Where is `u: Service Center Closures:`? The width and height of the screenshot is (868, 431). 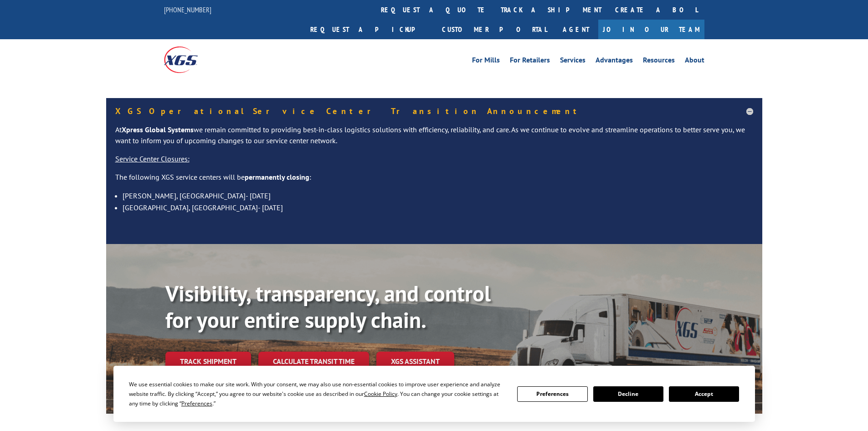
u: Service Center Closures: is located at coordinates (152, 158).